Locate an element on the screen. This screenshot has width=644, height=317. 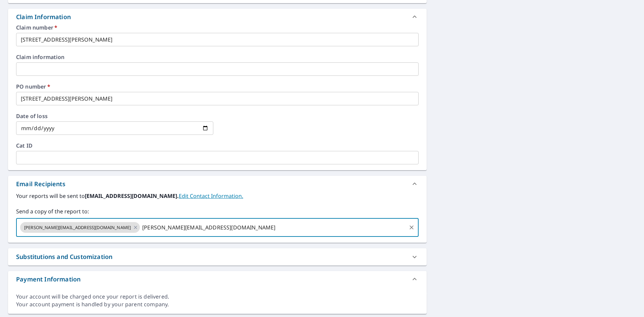
label: Cat ID is located at coordinates (218, 146).